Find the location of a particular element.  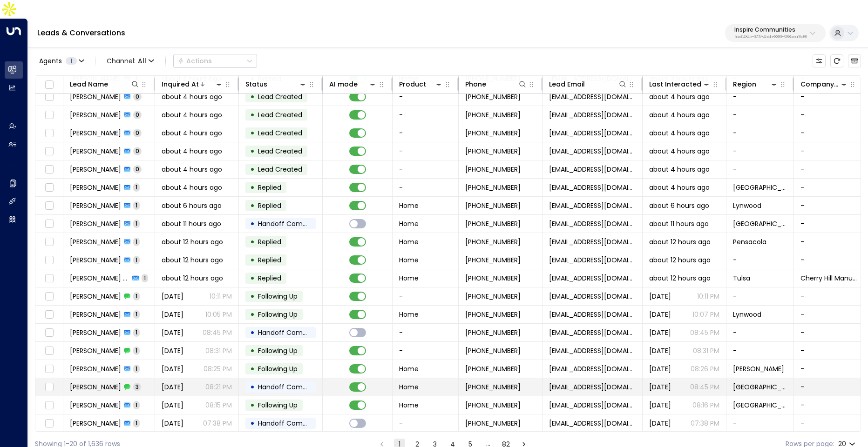

span: Concord is located at coordinates (760, 387).